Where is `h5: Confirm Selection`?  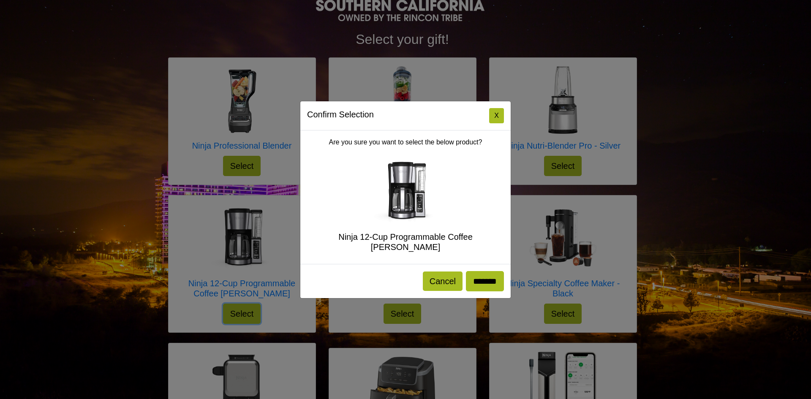
h5: Confirm Selection is located at coordinates (340, 114).